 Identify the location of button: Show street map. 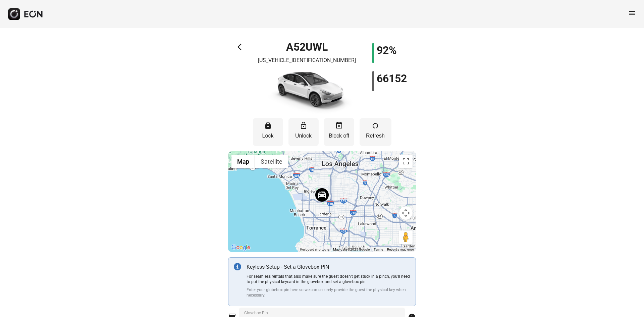
(243, 161).